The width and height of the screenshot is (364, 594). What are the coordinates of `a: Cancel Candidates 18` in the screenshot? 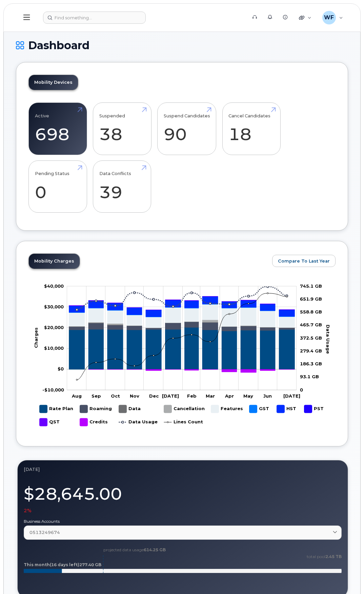 It's located at (251, 129).